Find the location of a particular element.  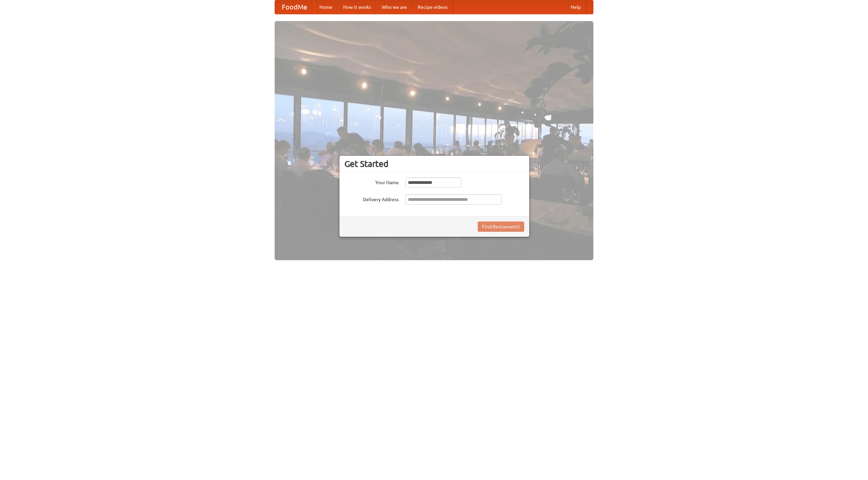

a: Home is located at coordinates (326, 7).